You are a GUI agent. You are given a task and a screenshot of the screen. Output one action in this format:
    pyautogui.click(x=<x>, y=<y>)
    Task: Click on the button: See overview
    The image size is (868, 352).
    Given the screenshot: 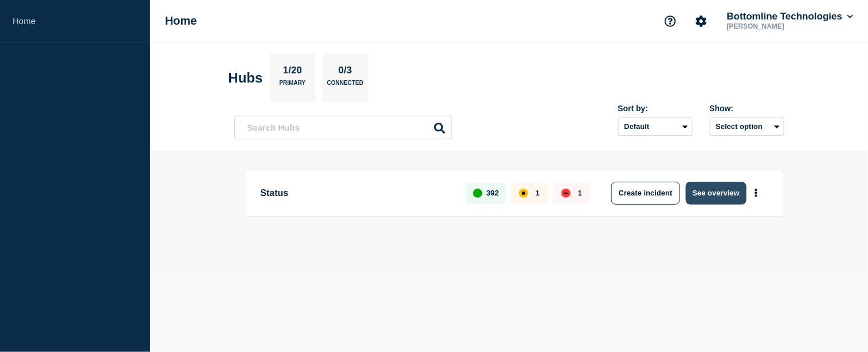 What is the action you would take?
    pyautogui.click(x=716, y=193)
    